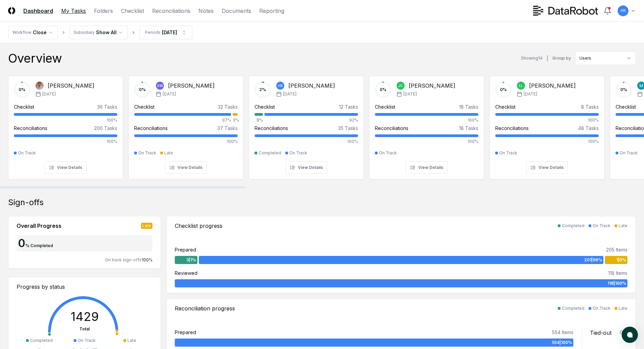 Image resolution: width=644 pixels, height=349 pixels. Describe the element at coordinates (348, 128) in the screenshot. I see `div: 35 Tasks` at that location.